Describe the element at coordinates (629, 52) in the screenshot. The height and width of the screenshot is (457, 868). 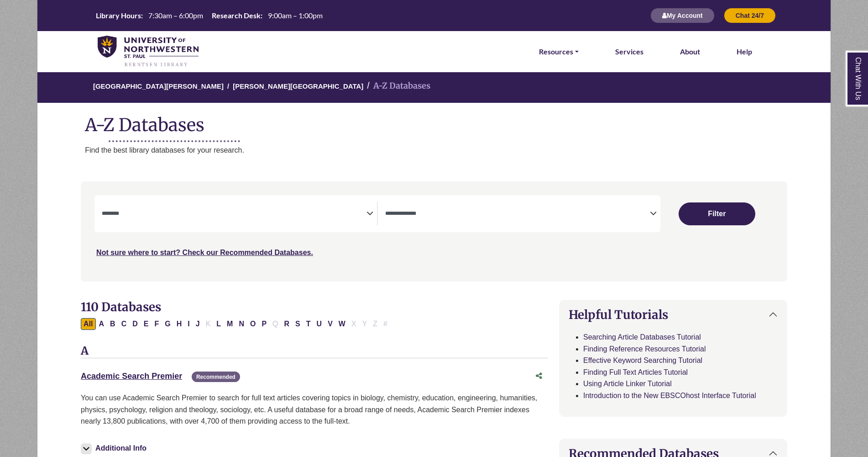
I see `a: Services` at that location.